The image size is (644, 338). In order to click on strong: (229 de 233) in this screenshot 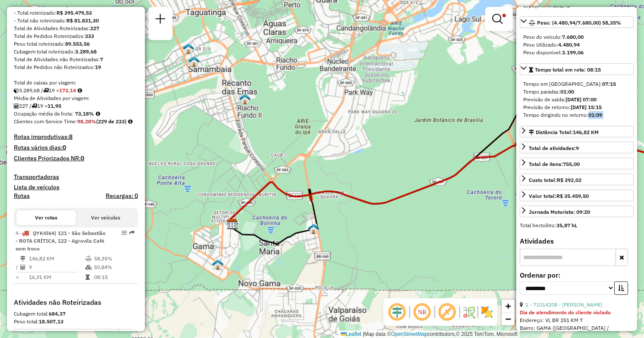, I will do `click(111, 122)`.